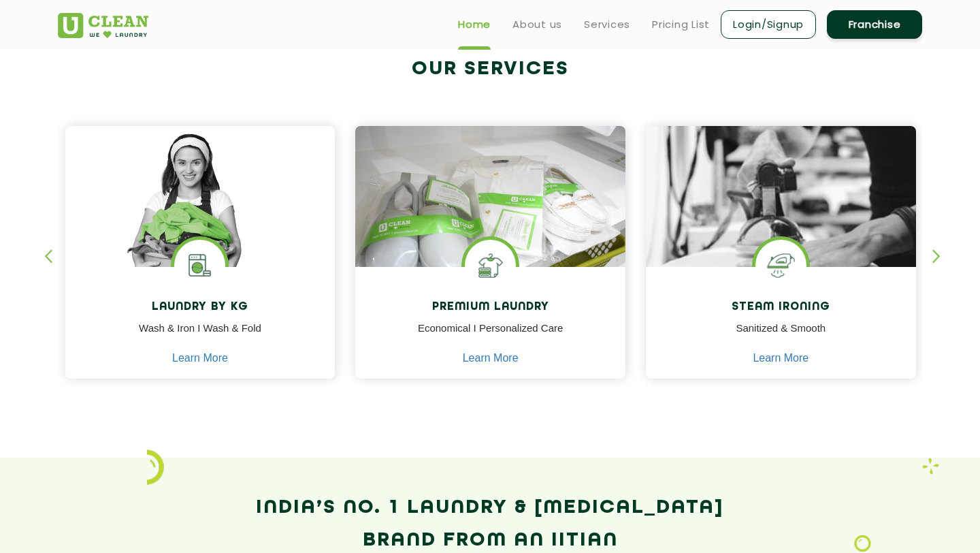  I want to click on a: Services, so click(607, 25).